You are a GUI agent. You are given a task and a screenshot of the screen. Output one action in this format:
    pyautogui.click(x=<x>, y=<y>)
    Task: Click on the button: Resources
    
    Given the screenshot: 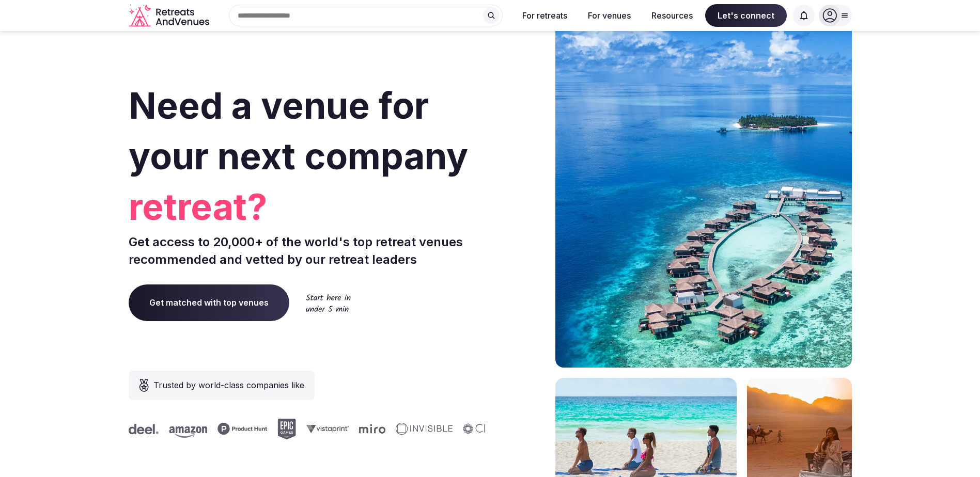 What is the action you would take?
    pyautogui.click(x=672, y=15)
    